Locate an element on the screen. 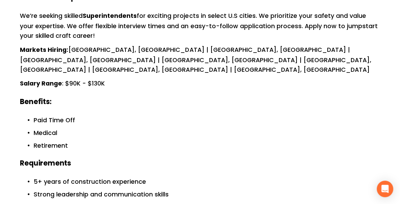 The width and height of the screenshot is (400, 204). p: Medical is located at coordinates (207, 133).